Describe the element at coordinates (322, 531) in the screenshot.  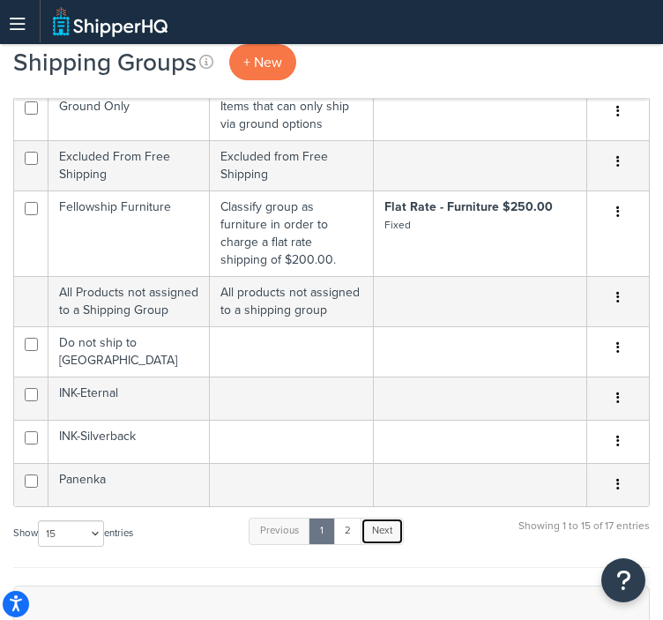
I see `a: 1` at that location.